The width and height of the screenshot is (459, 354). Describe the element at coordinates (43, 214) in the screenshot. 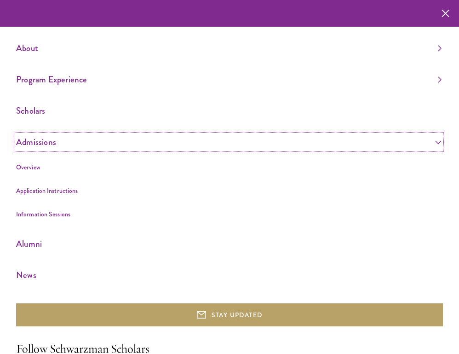

I see `a: Information Sessions` at that location.